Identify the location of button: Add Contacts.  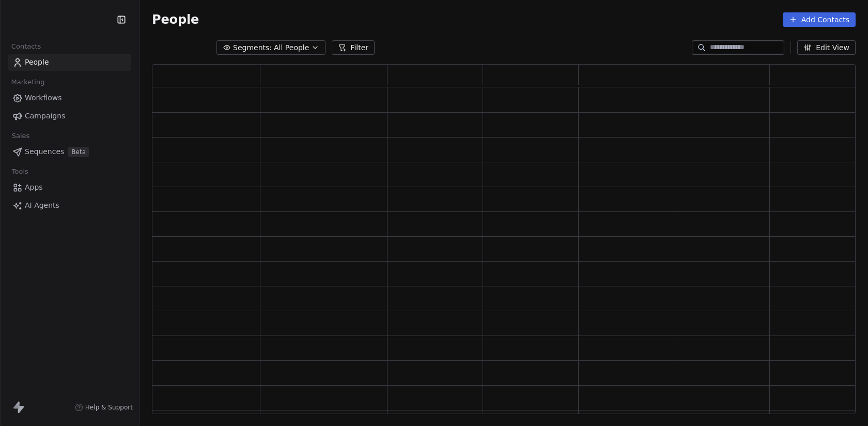
(819, 20).